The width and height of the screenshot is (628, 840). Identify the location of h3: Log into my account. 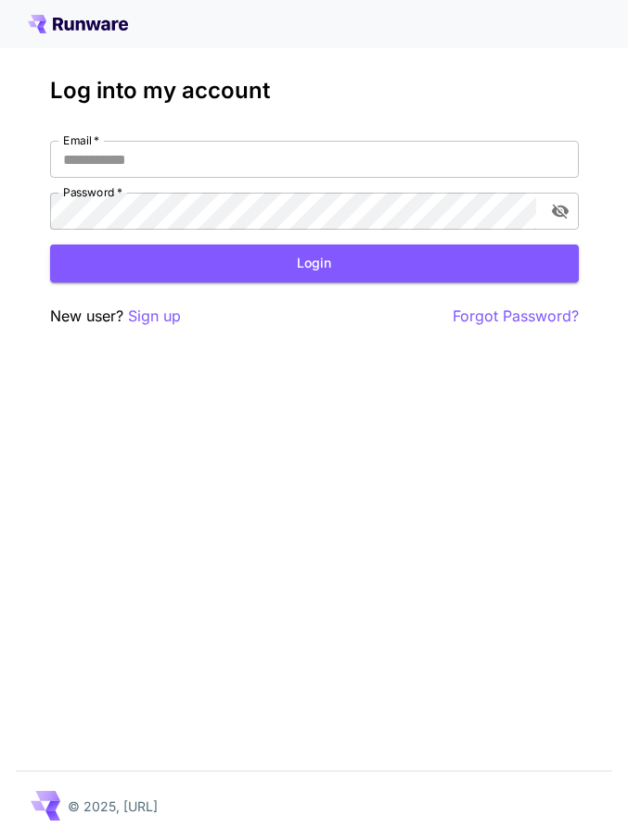
(314, 91).